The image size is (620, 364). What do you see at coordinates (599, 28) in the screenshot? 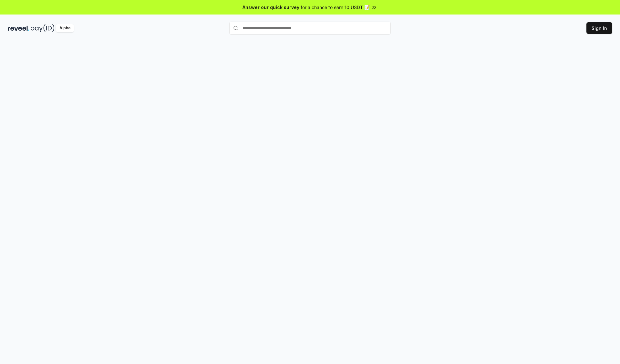
I see `button: Sign In` at bounding box center [599, 28].